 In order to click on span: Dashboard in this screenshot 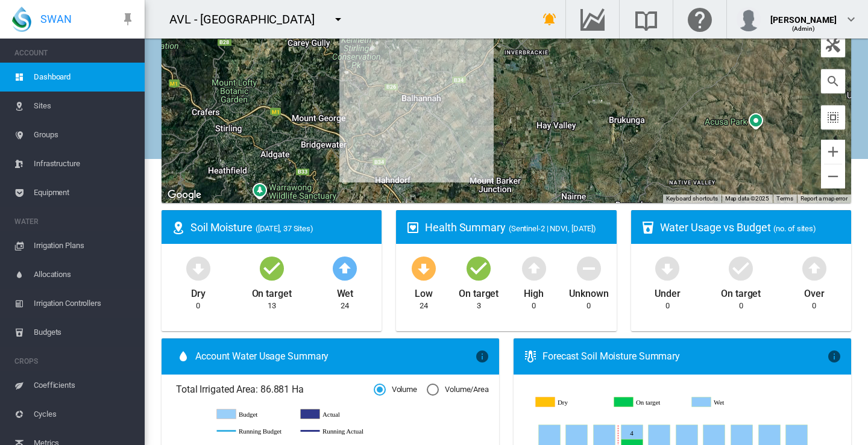, I will do `click(84, 77)`.